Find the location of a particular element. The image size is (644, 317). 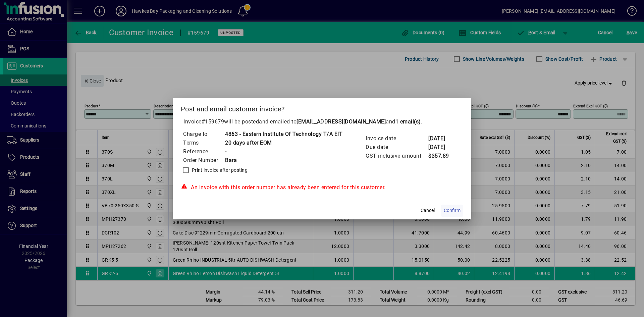

td: GST inclusive amount is located at coordinates (397, 156).